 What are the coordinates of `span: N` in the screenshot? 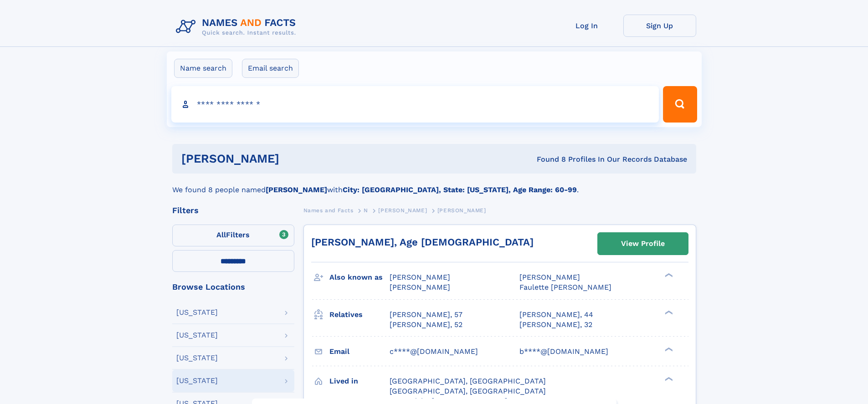 It's located at (366, 211).